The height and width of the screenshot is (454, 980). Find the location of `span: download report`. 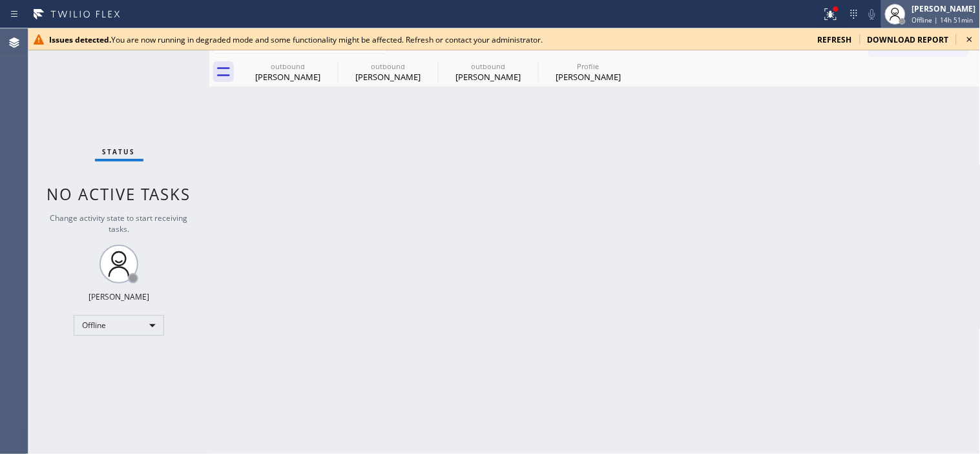

span: download report is located at coordinates (908, 39).